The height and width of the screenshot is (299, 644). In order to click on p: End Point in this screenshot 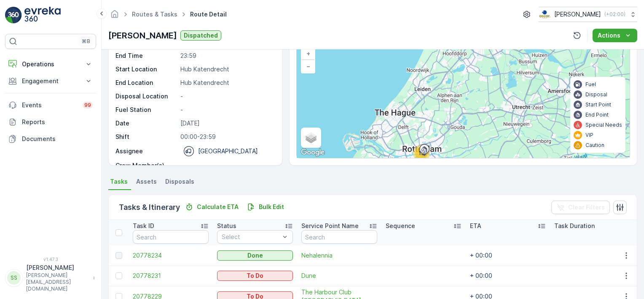, I will do `click(597, 115)`.